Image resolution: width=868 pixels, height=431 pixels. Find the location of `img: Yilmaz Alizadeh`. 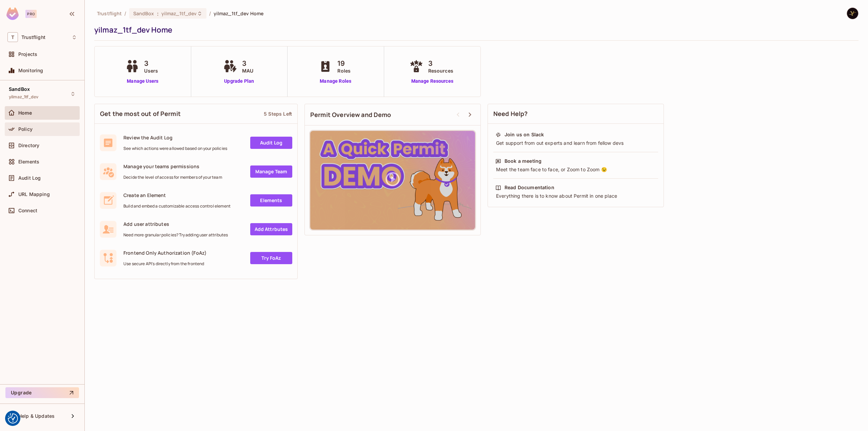

img: Yilmaz Alizadeh is located at coordinates (852, 13).